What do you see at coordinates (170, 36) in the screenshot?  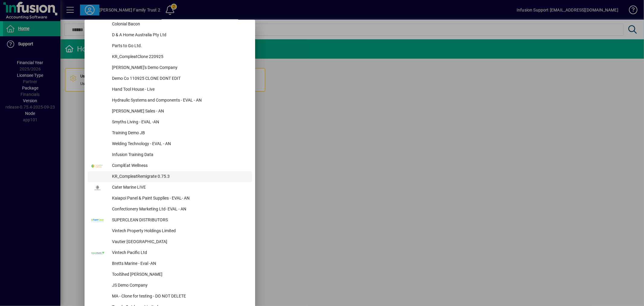 I see `button: D & A Home Australia Pty Ltd` at bounding box center [170, 36].